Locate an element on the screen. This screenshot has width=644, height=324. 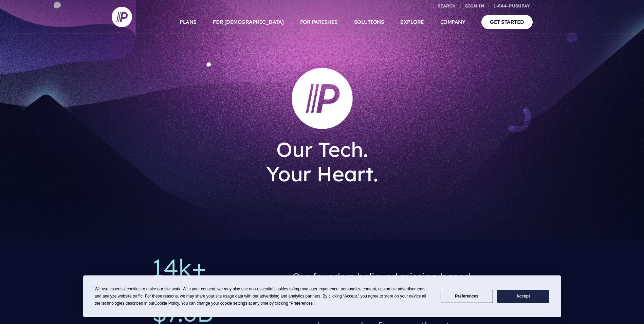
span: Cookie Policy is located at coordinates (167, 303).